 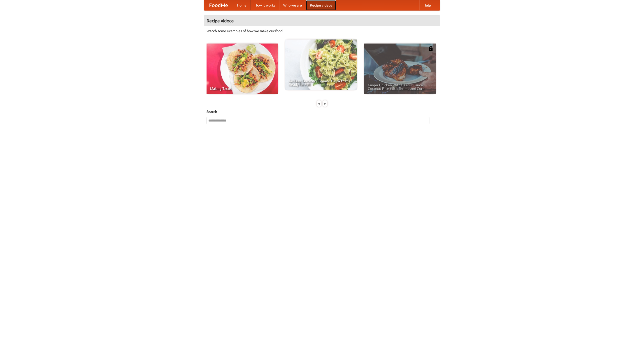 I want to click on a: How it works, so click(x=265, y=5).